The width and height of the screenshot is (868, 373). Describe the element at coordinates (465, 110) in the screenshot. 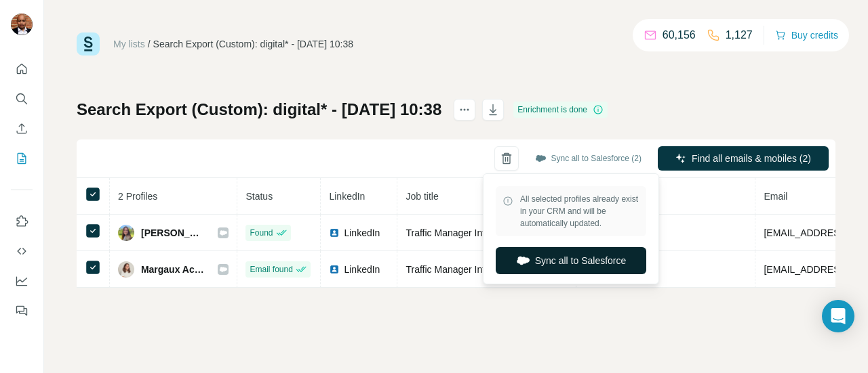

I see `button: actions` at that location.